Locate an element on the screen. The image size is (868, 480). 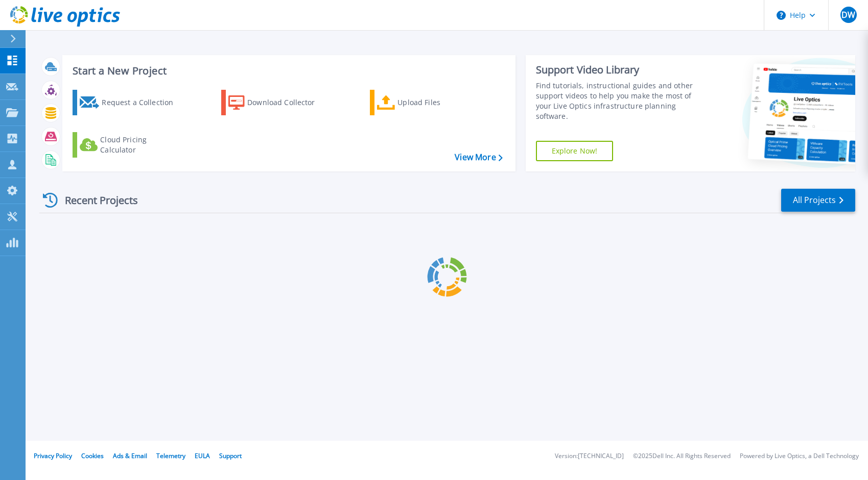
a: View More is located at coordinates (478, 157).